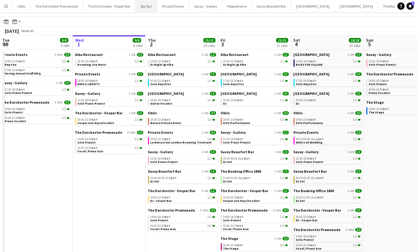  I want to click on span: DJ, so click(225, 104).